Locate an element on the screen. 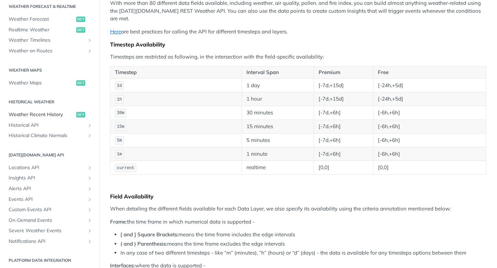  span: Weather Forecast is located at coordinates (41, 19).